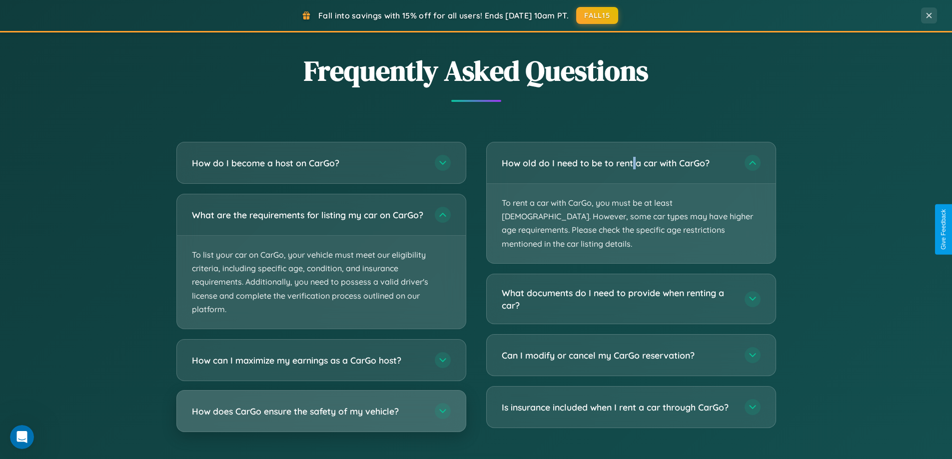  I want to click on div: Give Feedback, so click(943, 229).